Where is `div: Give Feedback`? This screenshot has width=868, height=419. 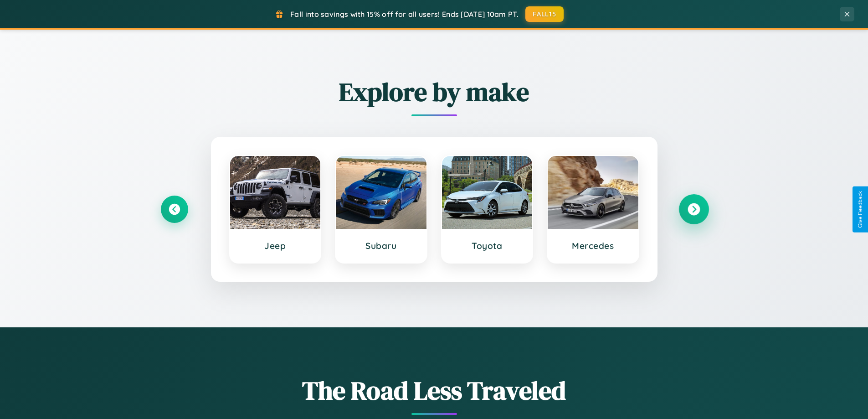
div: Give Feedback is located at coordinates (860, 209).